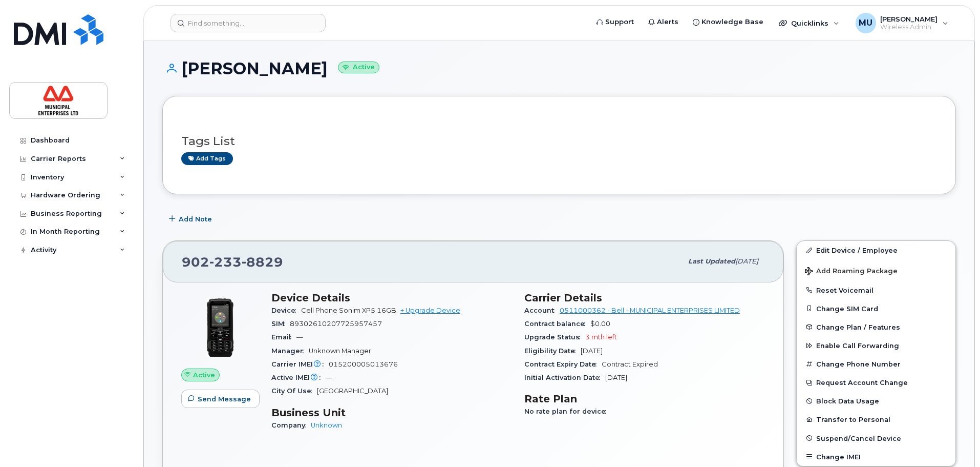  Describe the element at coordinates (599, 323) in the screenshot. I see `span: $0.00` at that location.